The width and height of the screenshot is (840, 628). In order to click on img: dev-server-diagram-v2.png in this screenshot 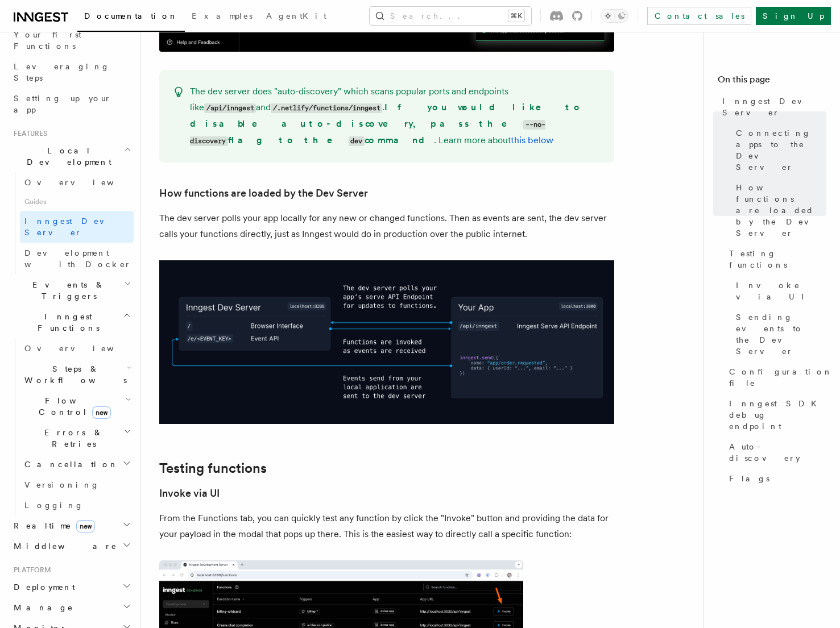, I will do `click(387, 342)`.